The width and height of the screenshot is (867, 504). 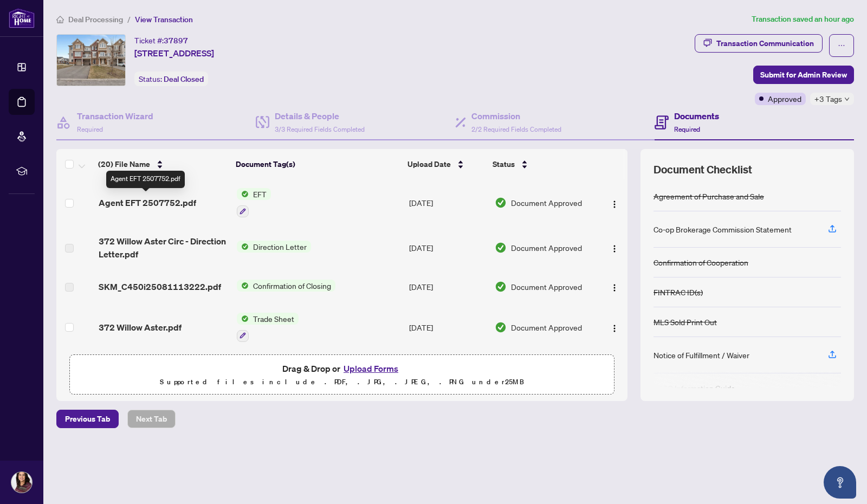 What do you see at coordinates (697, 116) in the screenshot?
I see `h4: Documents` at bounding box center [697, 116].